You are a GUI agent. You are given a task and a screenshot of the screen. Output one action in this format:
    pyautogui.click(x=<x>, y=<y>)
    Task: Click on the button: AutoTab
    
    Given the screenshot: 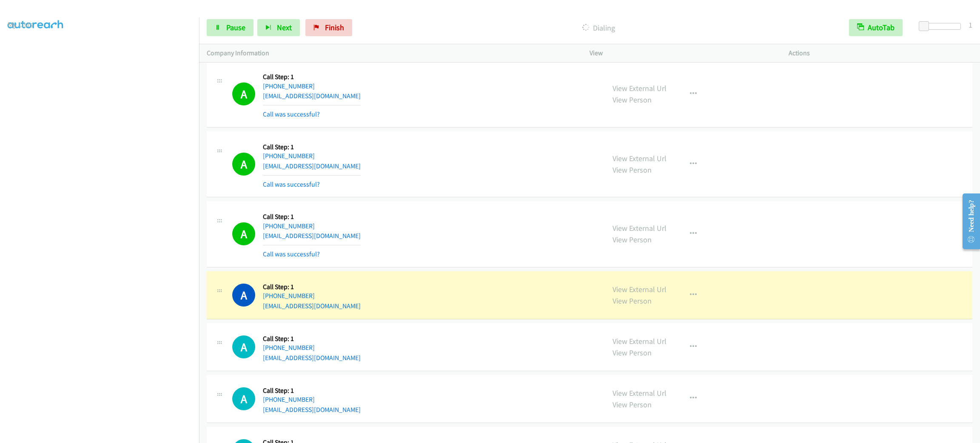 What is the action you would take?
    pyautogui.click(x=876, y=28)
    